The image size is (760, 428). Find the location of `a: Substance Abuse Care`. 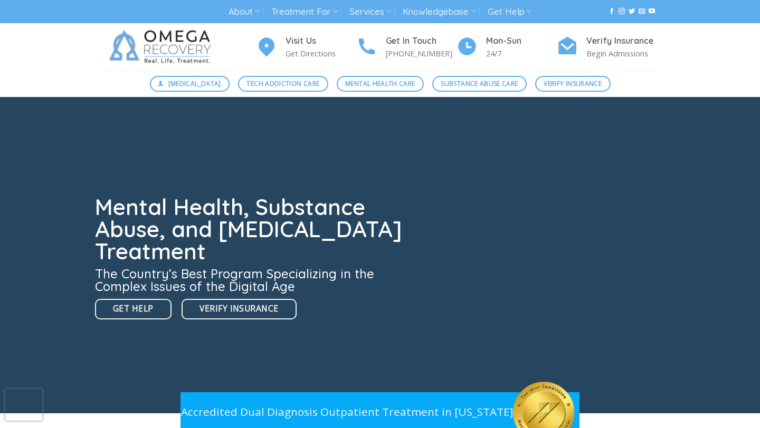

a: Substance Abuse Care is located at coordinates (479, 84).